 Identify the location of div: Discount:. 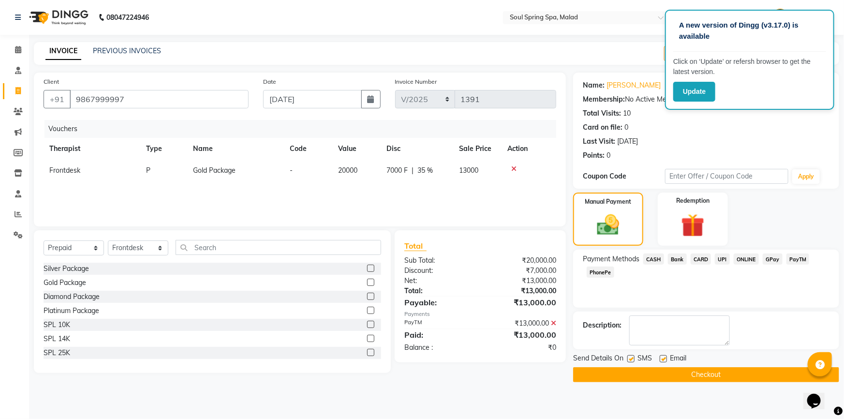
(439, 270).